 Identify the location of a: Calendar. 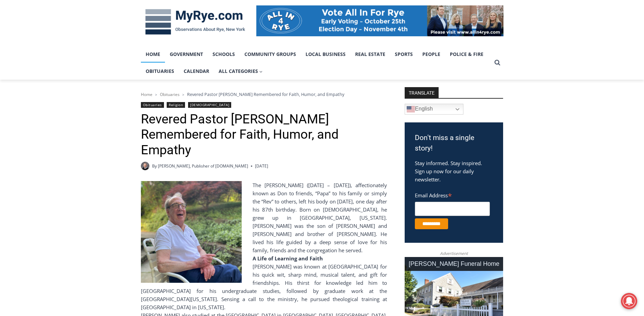
(196, 71).